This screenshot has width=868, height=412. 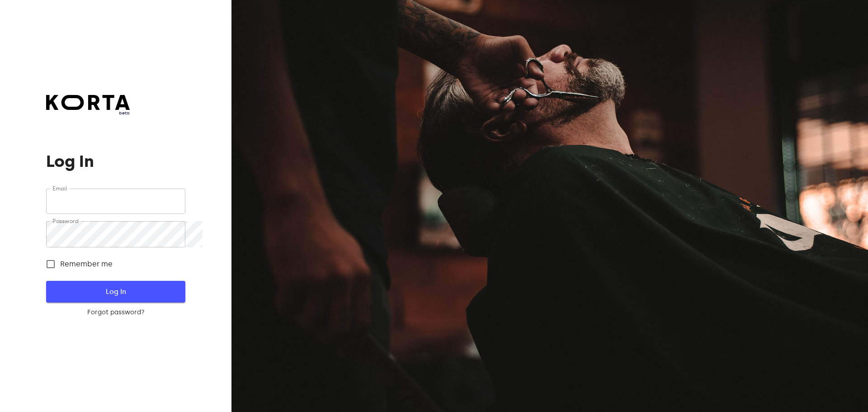 I want to click on span: Log In, so click(x=115, y=292).